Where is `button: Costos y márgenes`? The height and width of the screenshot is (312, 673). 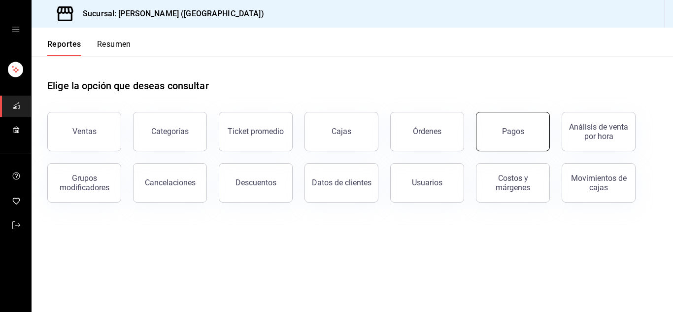 button: Costos y márgenes is located at coordinates (513, 183).